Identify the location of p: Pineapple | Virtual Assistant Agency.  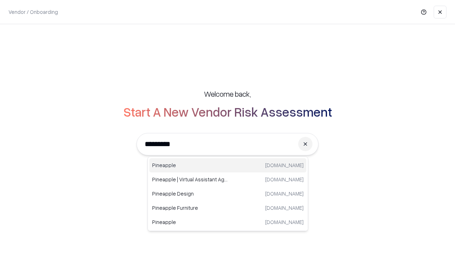
(190, 179).